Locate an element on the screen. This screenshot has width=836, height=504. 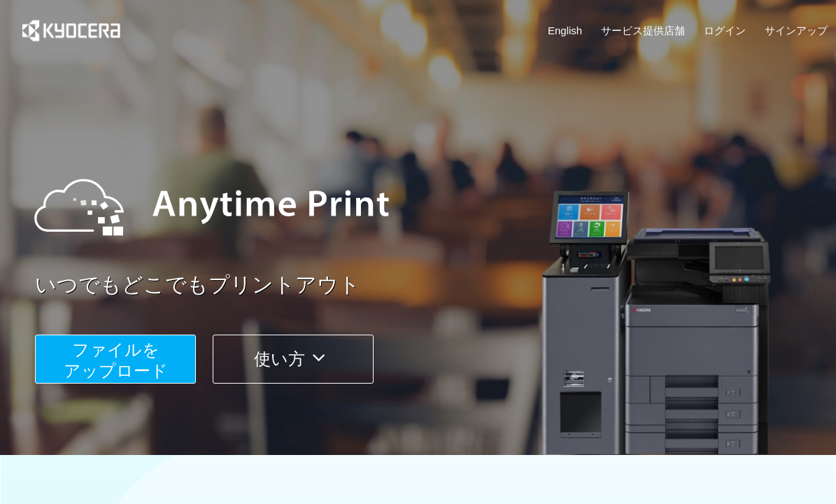
a: サービス提供店舗 is located at coordinates (643, 30).